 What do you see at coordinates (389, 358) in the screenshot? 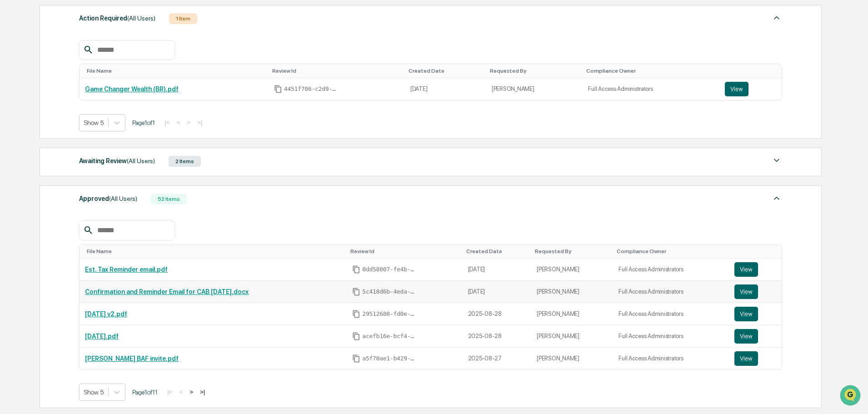
I see `span: a5f70ae1-b429-4fe8-9557-df1dcefe1e90` at bounding box center [389, 358].